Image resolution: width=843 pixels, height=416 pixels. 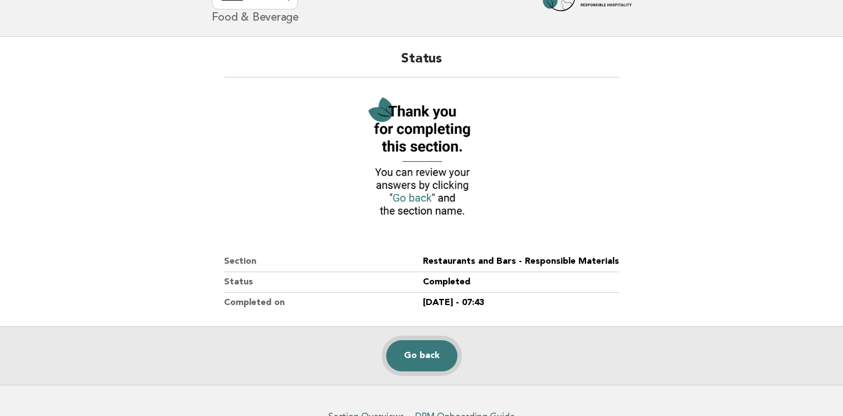 What do you see at coordinates (323, 261) in the screenshot?
I see `dt: Section` at bounding box center [323, 261].